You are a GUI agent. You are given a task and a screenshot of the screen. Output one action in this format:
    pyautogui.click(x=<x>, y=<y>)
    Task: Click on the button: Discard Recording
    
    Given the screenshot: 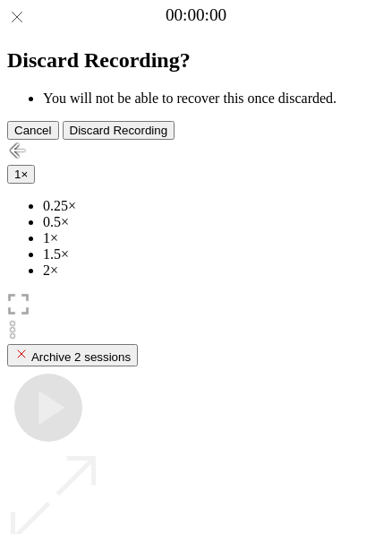 What is the action you would take?
    pyautogui.click(x=119, y=130)
    